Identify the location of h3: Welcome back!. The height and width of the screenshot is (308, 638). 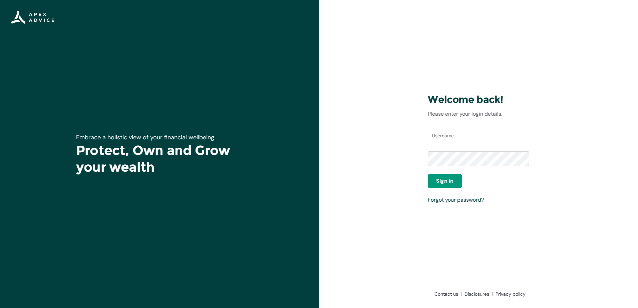
(478, 100).